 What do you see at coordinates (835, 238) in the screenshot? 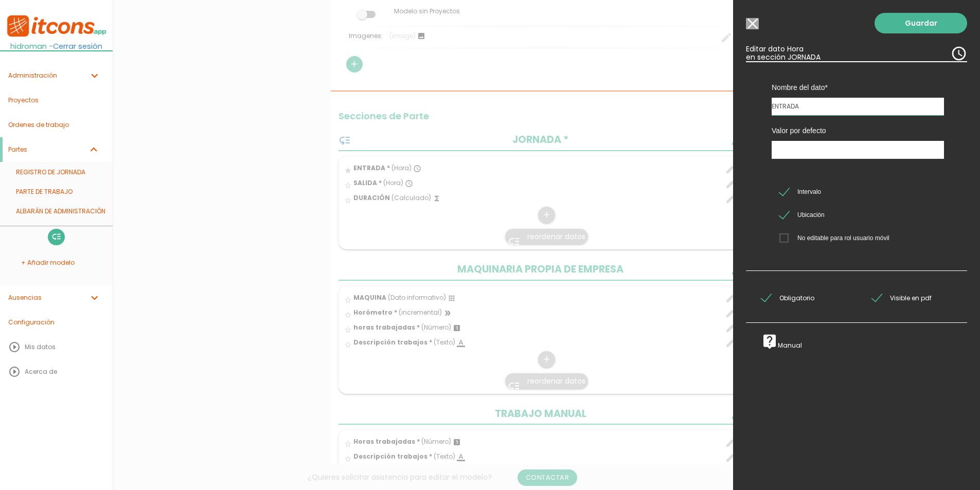
I see `span: No editable para rol usuario móvil` at bounding box center [835, 238].